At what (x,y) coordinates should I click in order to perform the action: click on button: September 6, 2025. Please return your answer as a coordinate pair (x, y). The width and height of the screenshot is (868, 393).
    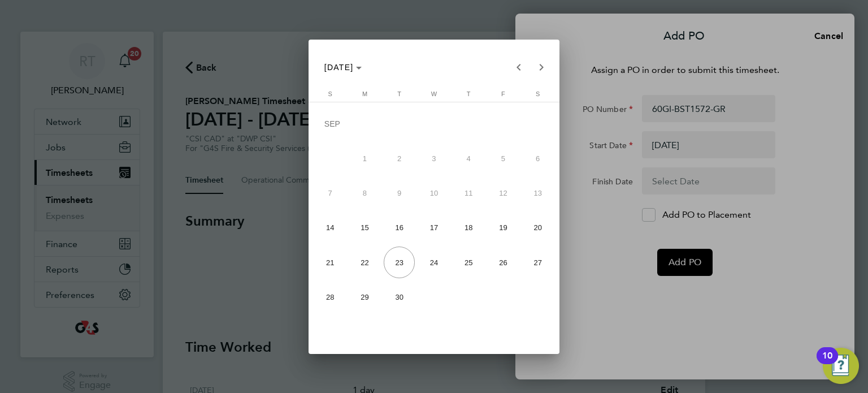
    Looking at the image, I should click on (538, 158).